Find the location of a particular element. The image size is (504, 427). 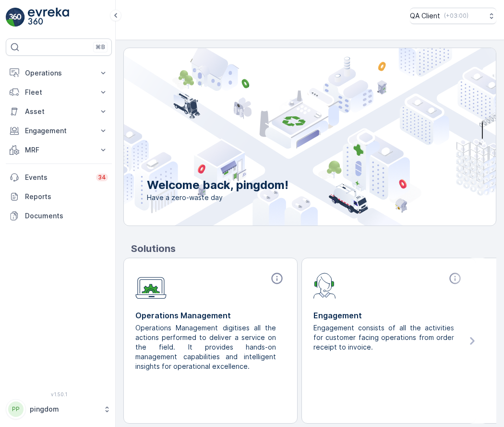

img: city illustration is located at coordinates (288, 136).